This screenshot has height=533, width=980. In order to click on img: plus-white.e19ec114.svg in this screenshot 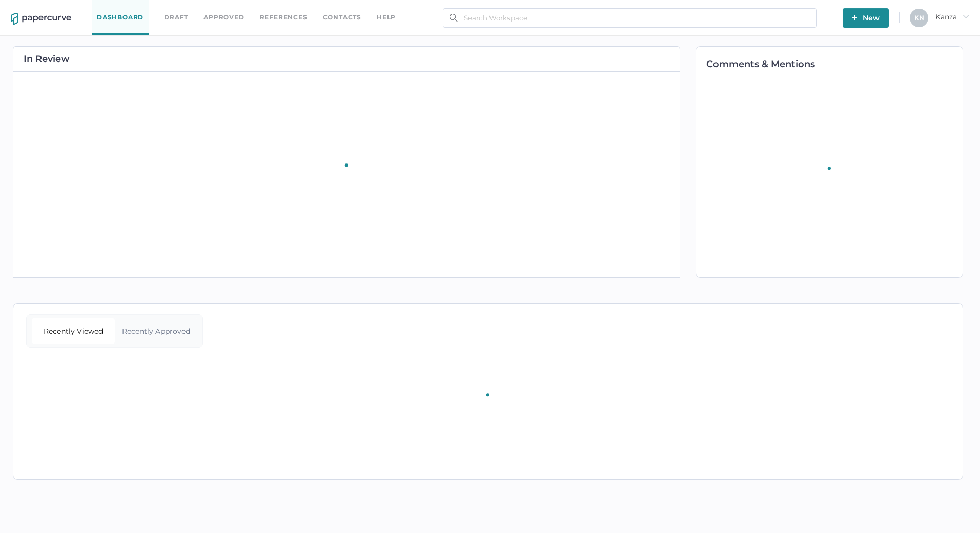, I will do `click(855, 17)`.